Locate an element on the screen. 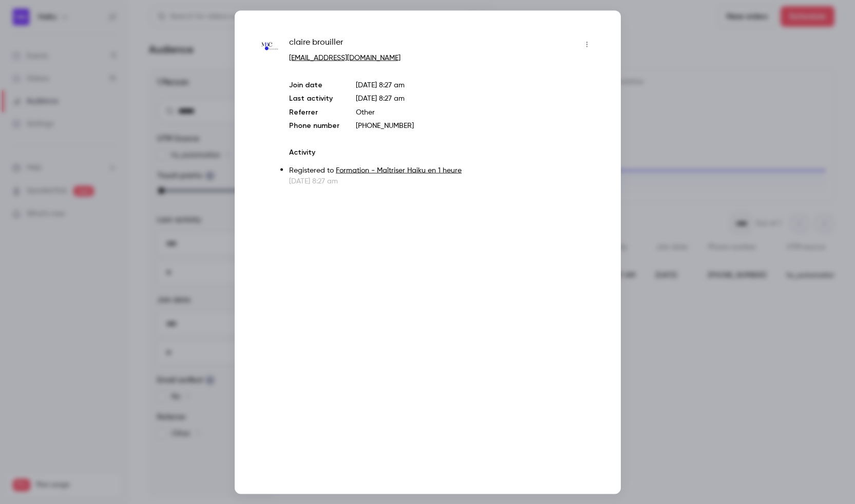 This screenshot has width=855, height=504. p: Other is located at coordinates (475, 112).